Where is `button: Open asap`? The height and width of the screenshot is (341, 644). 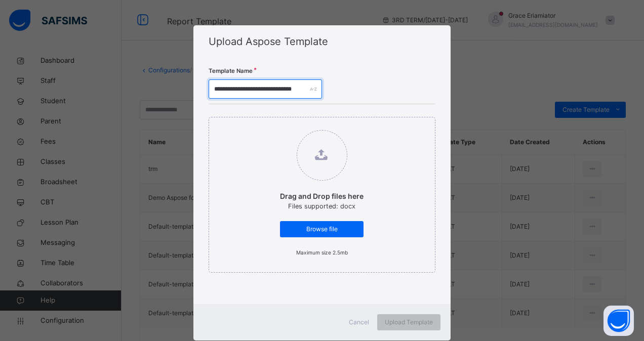
button: Open asap is located at coordinates (619, 321).